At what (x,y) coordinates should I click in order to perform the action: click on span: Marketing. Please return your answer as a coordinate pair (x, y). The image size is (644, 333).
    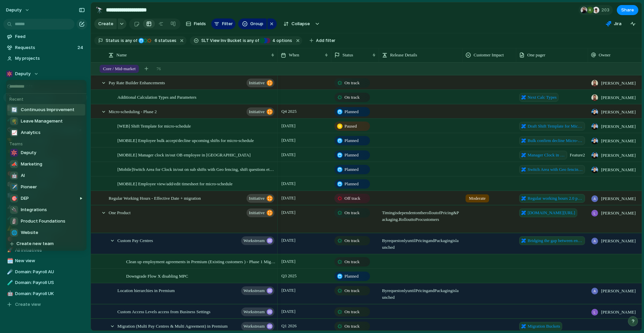
    Looking at the image, I should click on (32, 164).